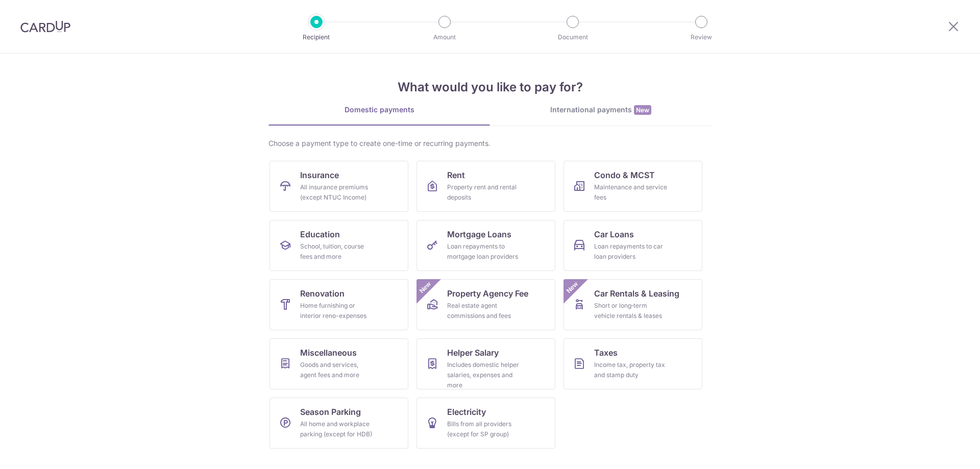 The image size is (980, 469). What do you see at coordinates (330, 412) in the screenshot?
I see `span: Season Parking` at bounding box center [330, 412].